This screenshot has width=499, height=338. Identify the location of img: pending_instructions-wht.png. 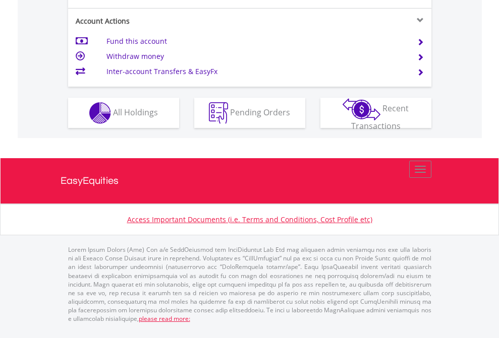
(218, 113).